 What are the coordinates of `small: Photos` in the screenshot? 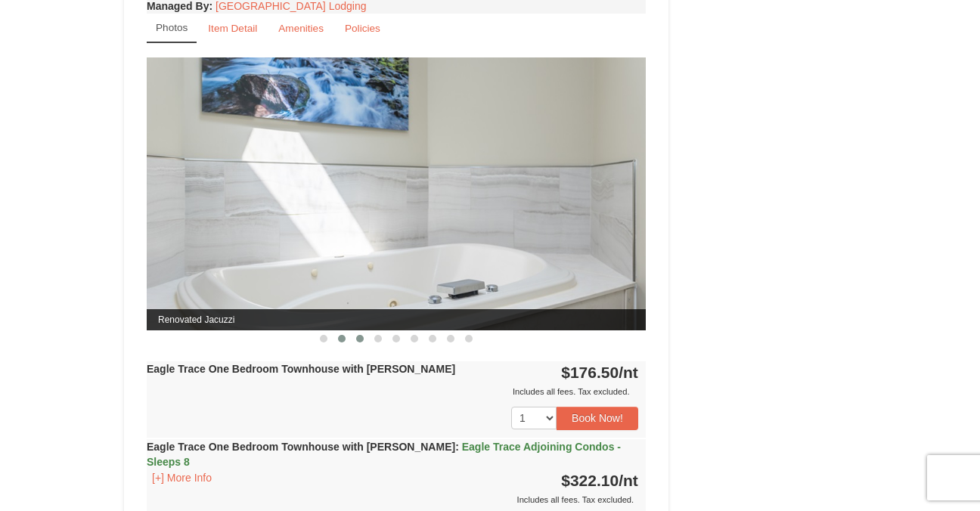 It's located at (172, 27).